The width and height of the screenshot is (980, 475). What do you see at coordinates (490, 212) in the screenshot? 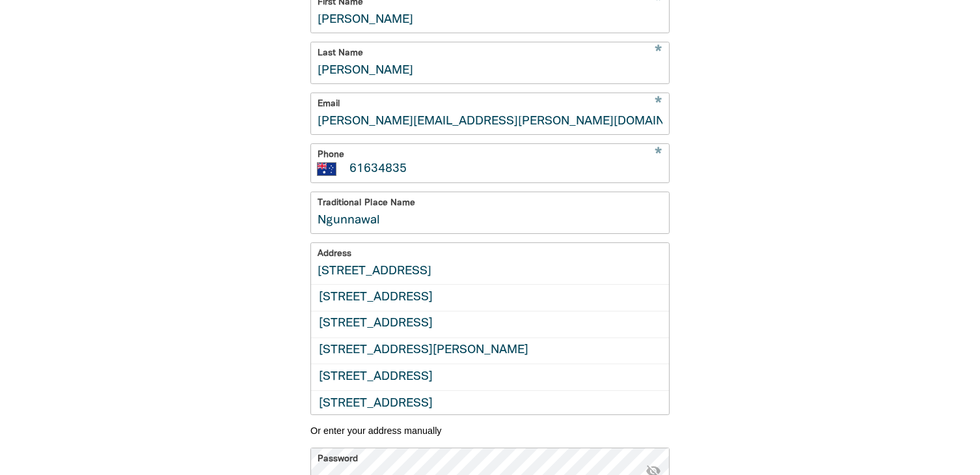
I see `input: What First Nations country are you on?` at bounding box center [490, 212].